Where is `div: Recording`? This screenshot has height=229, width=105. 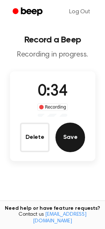
div: Recording is located at coordinates (53, 107).